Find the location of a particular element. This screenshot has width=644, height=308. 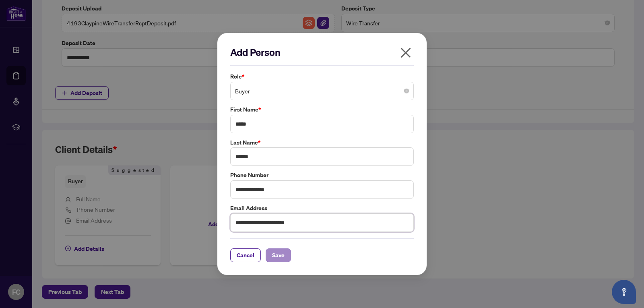

span: Cancel is located at coordinates (246, 256).